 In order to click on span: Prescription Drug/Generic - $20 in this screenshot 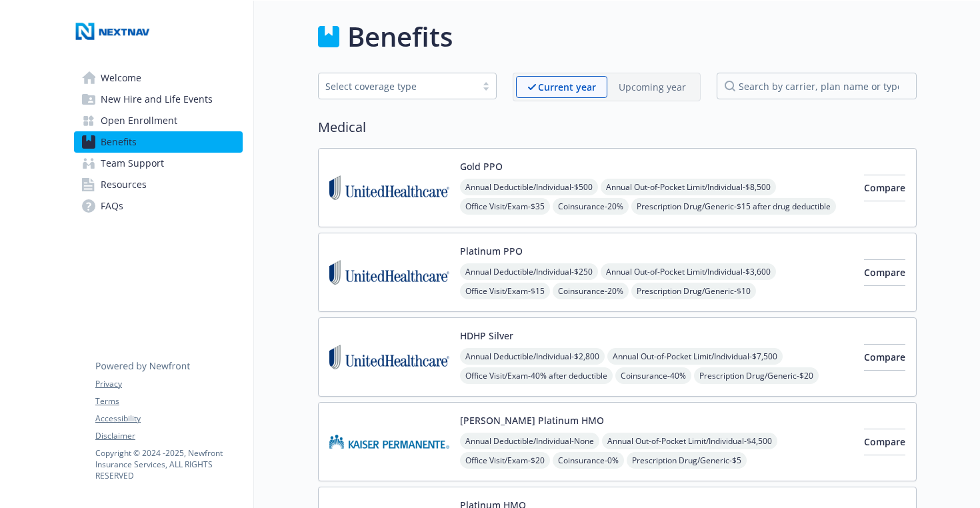, I will do `click(756, 376)`.